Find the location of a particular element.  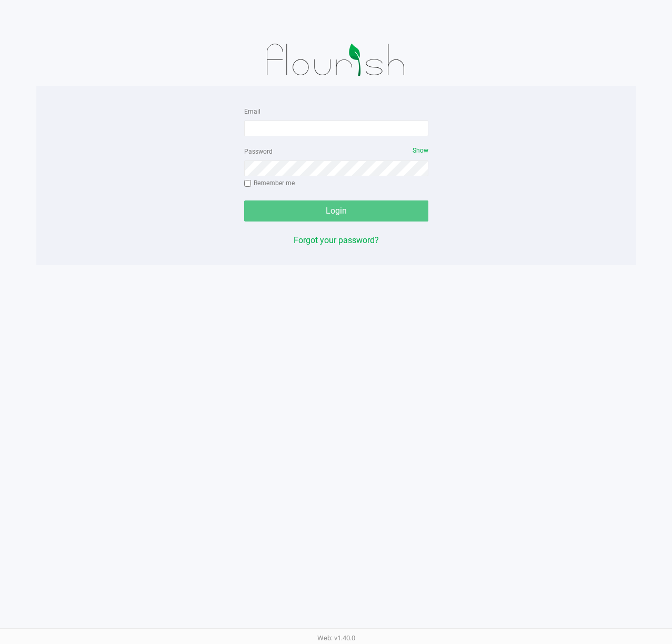

button: Forgot your password? is located at coordinates (336, 241).